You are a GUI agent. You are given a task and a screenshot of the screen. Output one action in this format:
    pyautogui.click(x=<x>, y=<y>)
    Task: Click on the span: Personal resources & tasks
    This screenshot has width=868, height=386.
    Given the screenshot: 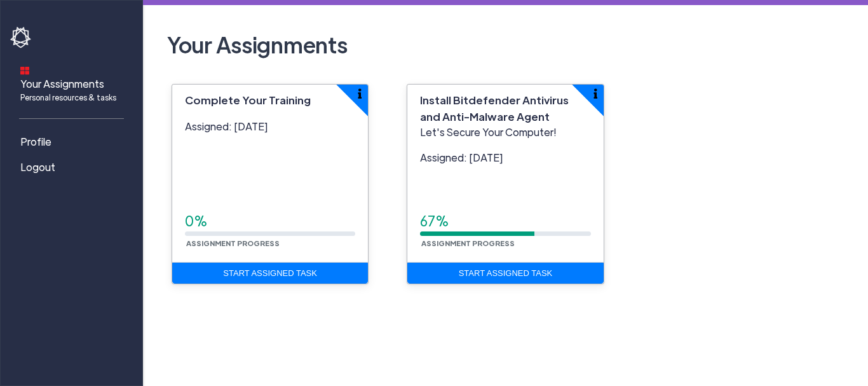 What is the action you would take?
    pyautogui.click(x=68, y=97)
    